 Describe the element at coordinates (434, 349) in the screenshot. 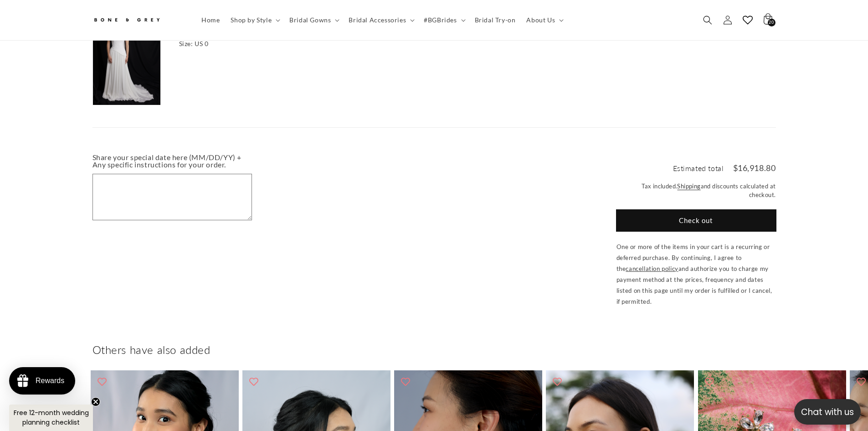

I see `h2: Others have also added` at that location.